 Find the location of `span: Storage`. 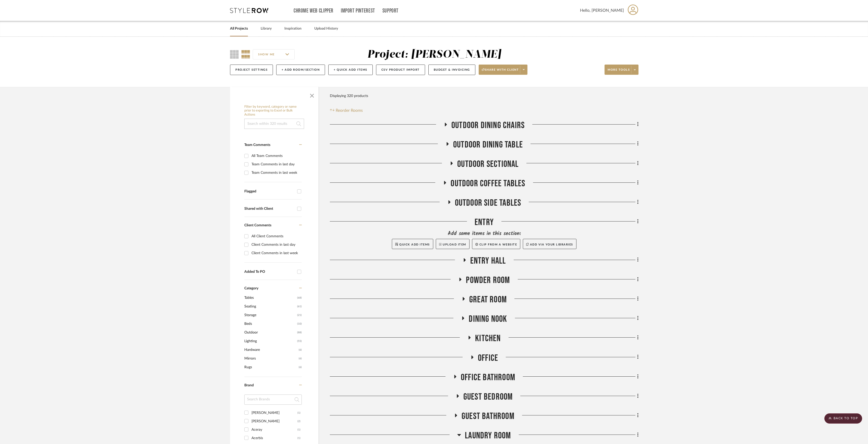

span: Storage is located at coordinates (270, 316).